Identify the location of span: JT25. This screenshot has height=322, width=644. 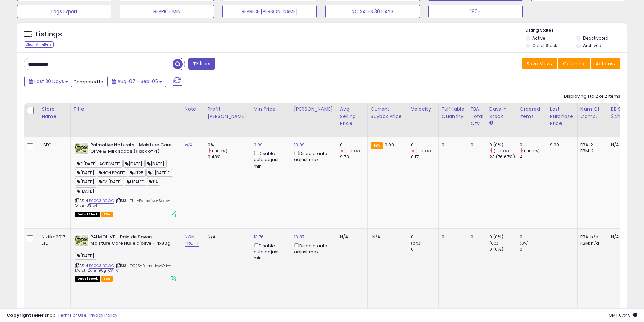
(137, 173).